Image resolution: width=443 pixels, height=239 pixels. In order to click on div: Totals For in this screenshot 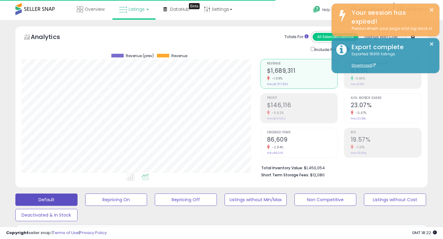, I will do `click(296, 37)`.